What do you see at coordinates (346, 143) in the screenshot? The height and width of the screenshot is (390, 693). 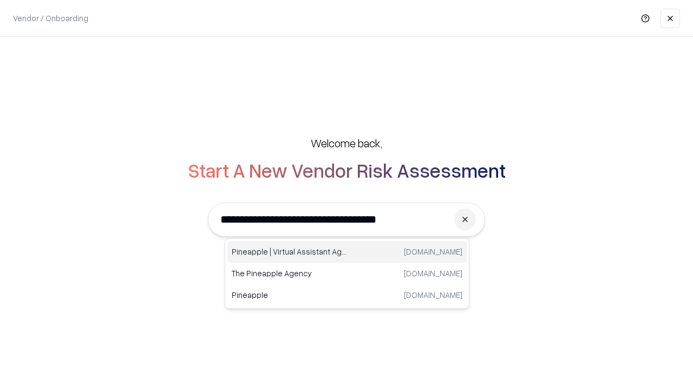 I see `h5: Welcome back,` at bounding box center [346, 143].